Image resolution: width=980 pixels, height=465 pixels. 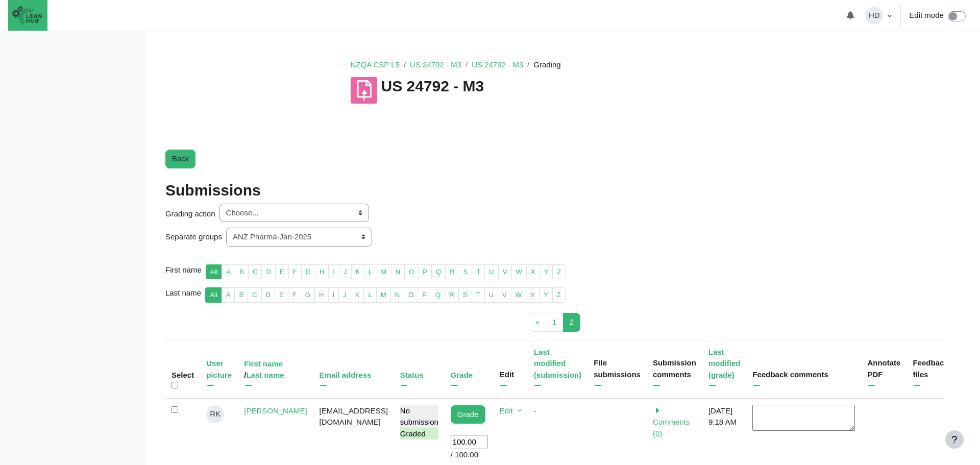 I want to click on button: Show footer, so click(x=955, y=440).